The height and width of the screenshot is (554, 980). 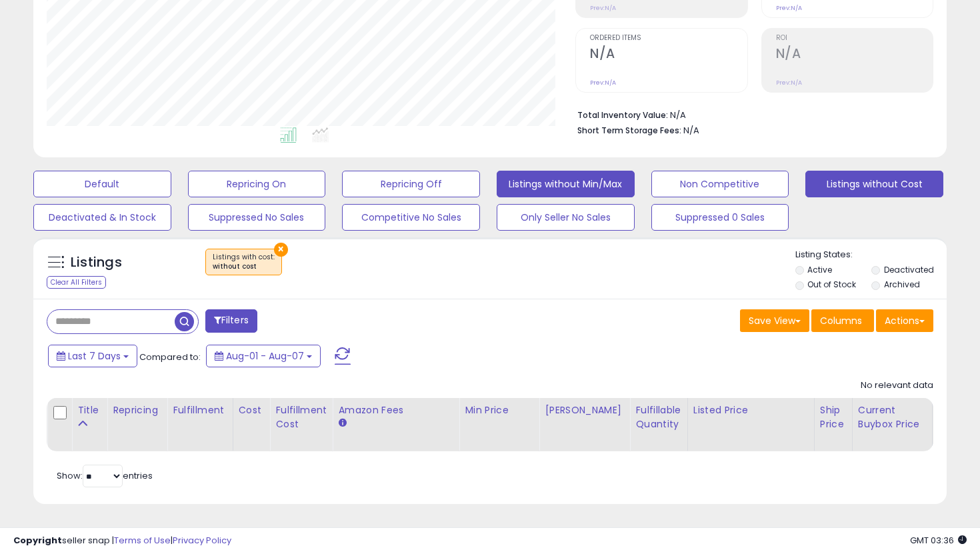 I want to click on div: without cost, so click(x=243, y=267).